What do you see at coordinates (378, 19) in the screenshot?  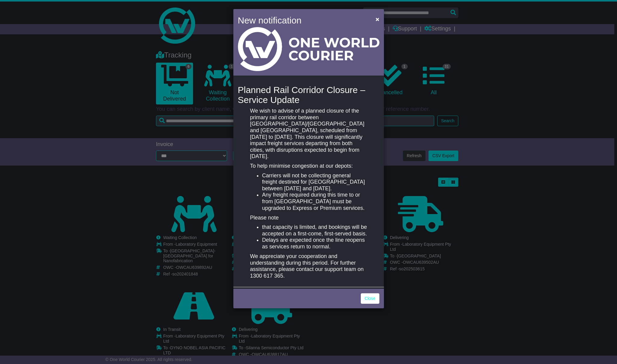 I see `button: Close` at bounding box center [378, 19].